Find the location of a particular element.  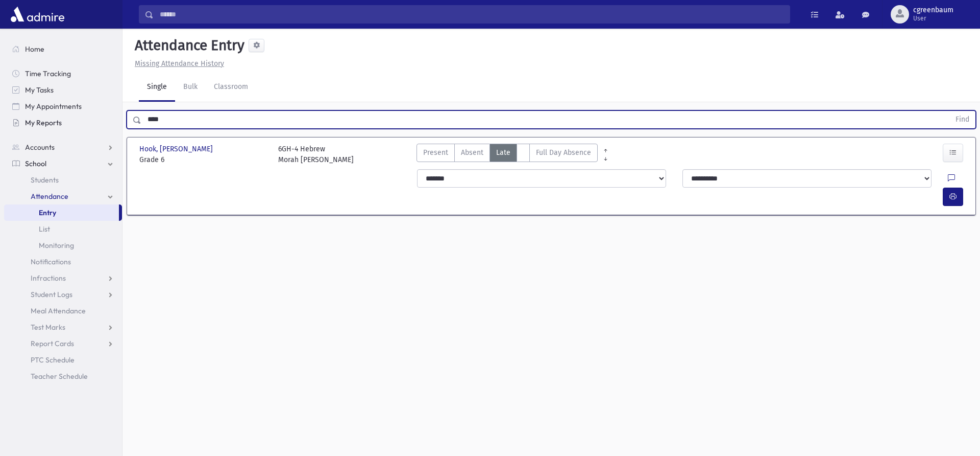

span: Attendance is located at coordinates (50, 196).